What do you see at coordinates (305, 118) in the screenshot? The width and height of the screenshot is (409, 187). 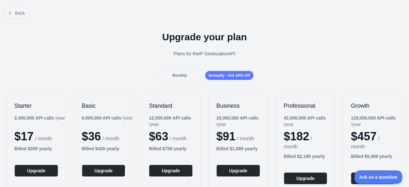 I see `b: 42,000,000 API calls` at bounding box center [305, 118].